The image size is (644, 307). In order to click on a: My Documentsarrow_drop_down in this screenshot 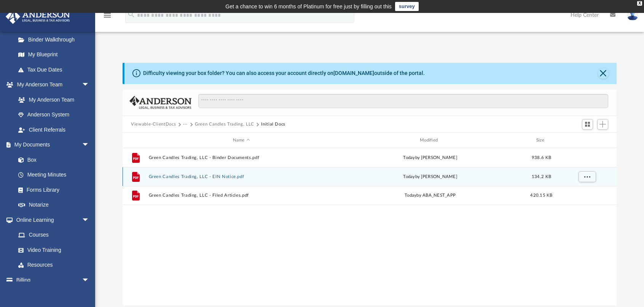, I will do `click(51, 145)`.